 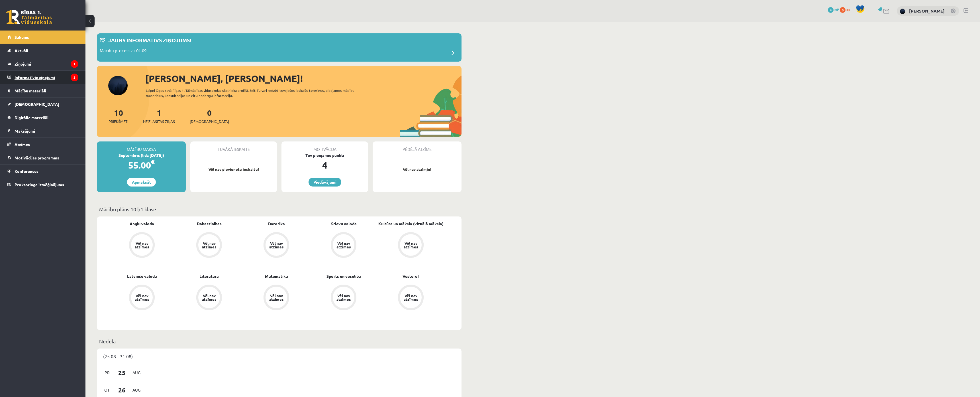 What do you see at coordinates (30, 90) in the screenshot?
I see `span: Mācību materiāli` at bounding box center [30, 90].